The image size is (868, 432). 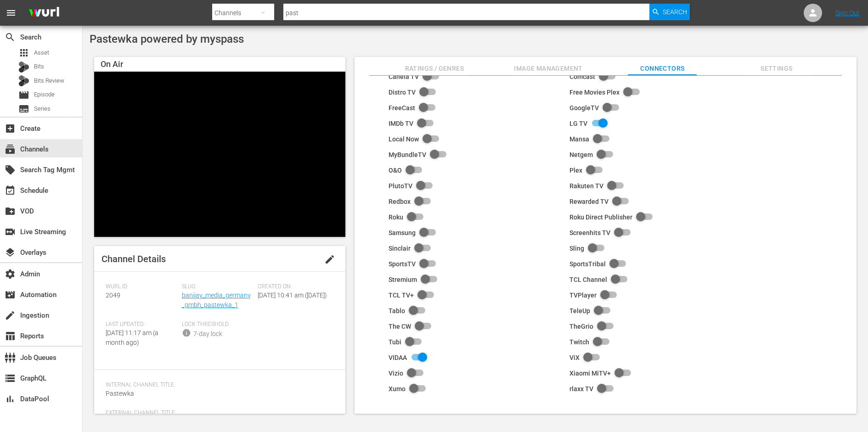 I want to click on div: Rakuten TV, so click(x=587, y=186).